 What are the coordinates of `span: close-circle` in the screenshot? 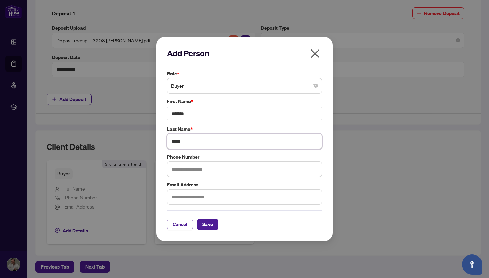 It's located at (316, 86).